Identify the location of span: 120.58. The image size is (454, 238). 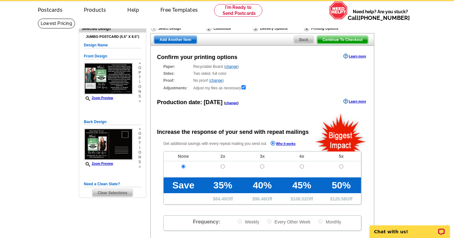
(339, 199).